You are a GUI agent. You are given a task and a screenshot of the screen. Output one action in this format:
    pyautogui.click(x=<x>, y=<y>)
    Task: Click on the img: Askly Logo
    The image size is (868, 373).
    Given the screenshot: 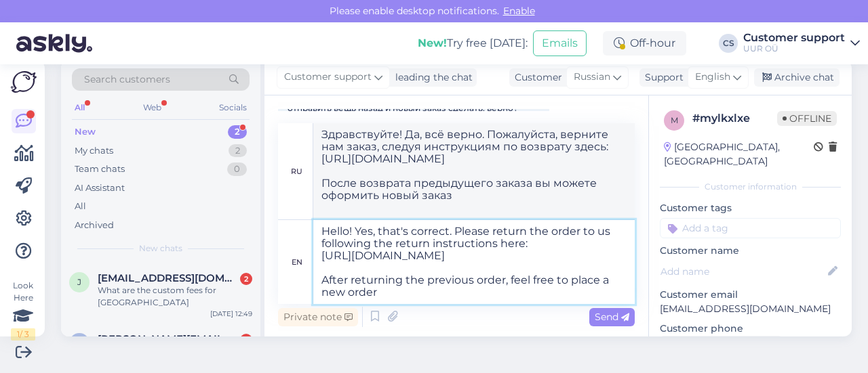 What is the action you would take?
    pyautogui.click(x=23, y=82)
    